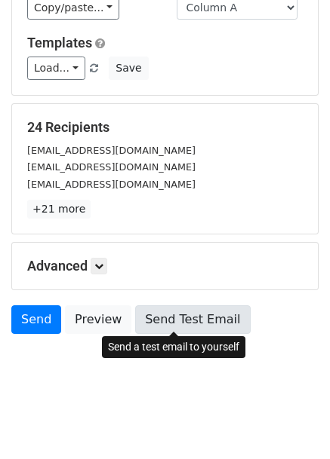 The height and width of the screenshot is (459, 330). Describe the element at coordinates (98, 320) in the screenshot. I see `a: Preview` at that location.